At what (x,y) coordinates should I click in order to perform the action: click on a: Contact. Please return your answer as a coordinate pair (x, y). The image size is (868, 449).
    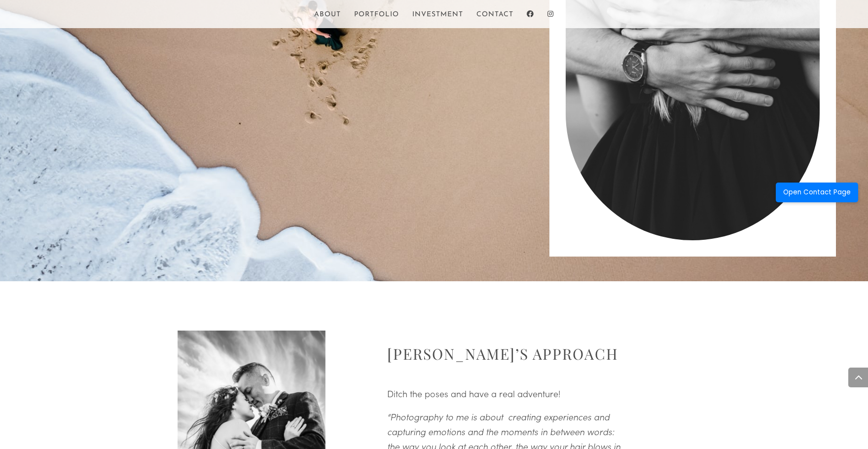
    Looking at the image, I should click on (494, 19).